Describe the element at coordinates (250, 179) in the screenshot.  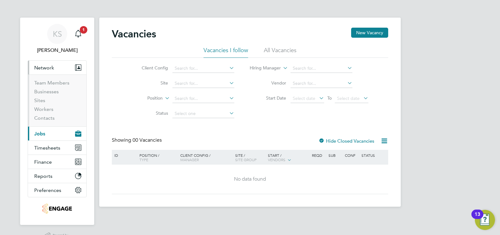
I see `div: No data found` at that location.